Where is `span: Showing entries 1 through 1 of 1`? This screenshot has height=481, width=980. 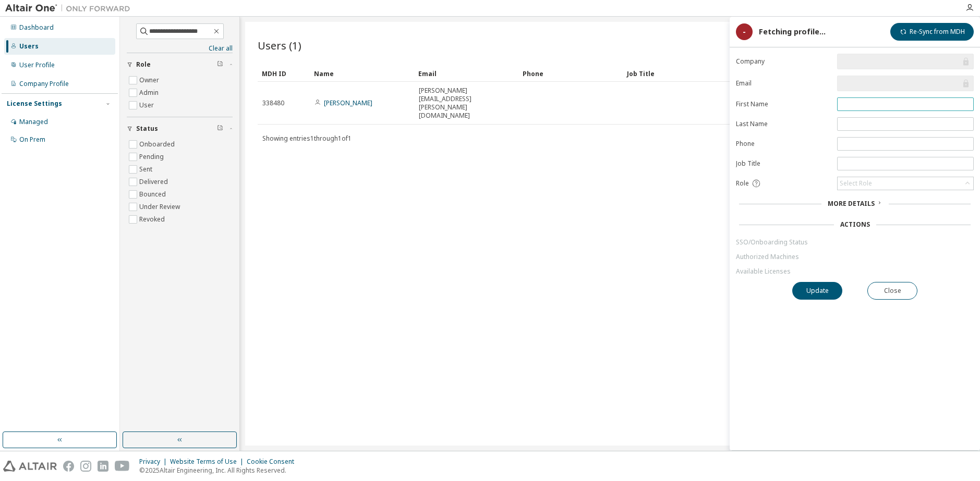 span: Showing entries 1 through 1 of 1 is located at coordinates (307, 138).